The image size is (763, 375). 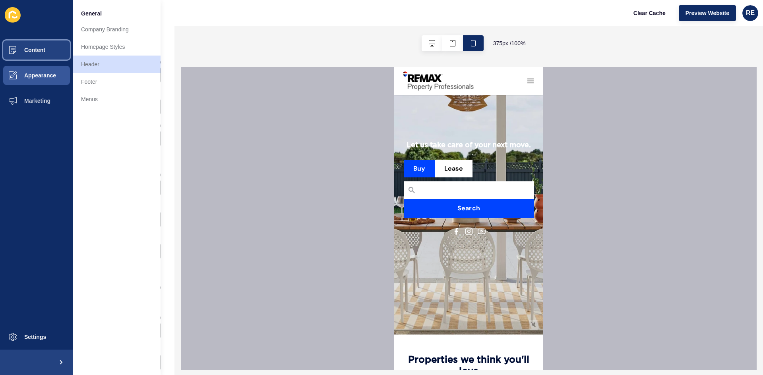 I want to click on a: Menus, so click(x=117, y=99).